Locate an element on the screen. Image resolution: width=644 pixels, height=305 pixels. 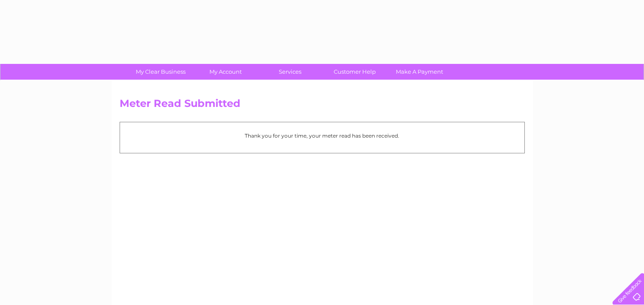
h2: Meter Read Submitted is located at coordinates (322, 106).